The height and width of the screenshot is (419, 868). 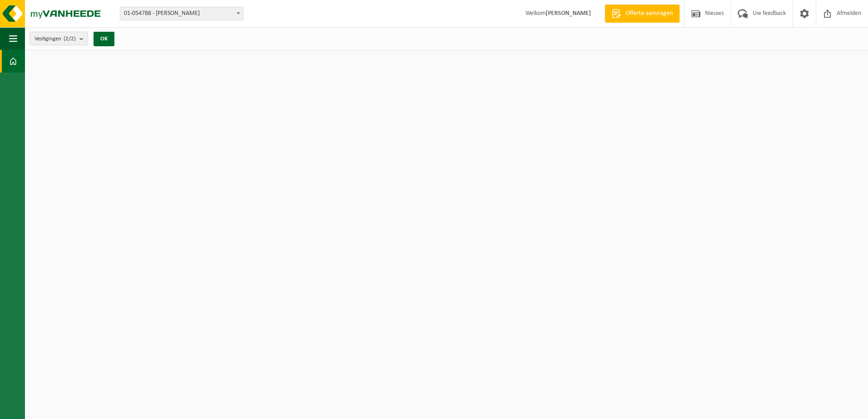 I want to click on a: Offerte aanvragen, so click(x=642, y=13).